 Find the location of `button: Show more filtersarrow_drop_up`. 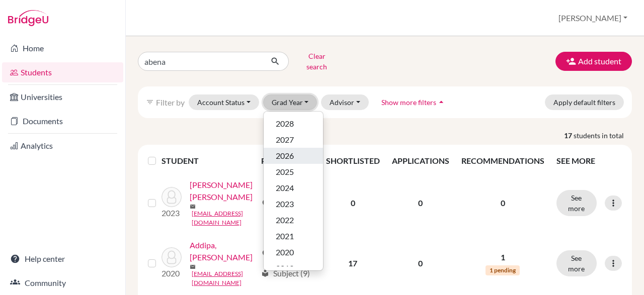

button: Show more filtersarrow_drop_up is located at coordinates (413, 102).